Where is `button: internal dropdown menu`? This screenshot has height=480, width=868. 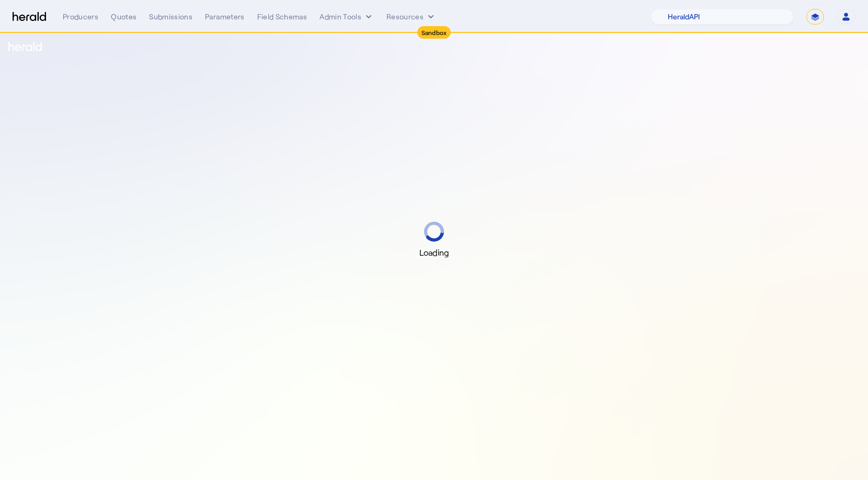
button: internal dropdown menu is located at coordinates (346, 17).